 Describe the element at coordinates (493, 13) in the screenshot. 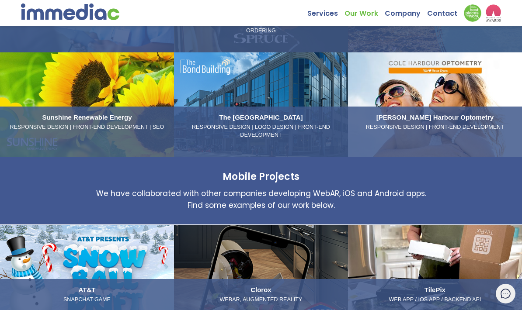

I see `img: logo2_wea_nobg.webp` at that location.